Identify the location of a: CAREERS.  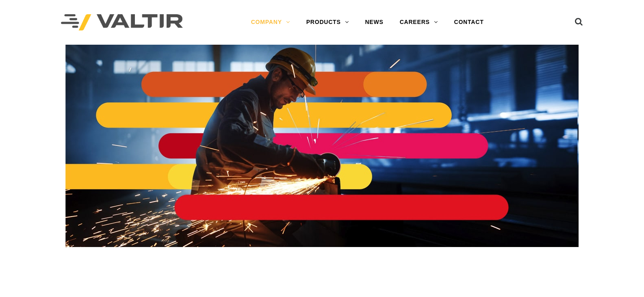
(419, 22).